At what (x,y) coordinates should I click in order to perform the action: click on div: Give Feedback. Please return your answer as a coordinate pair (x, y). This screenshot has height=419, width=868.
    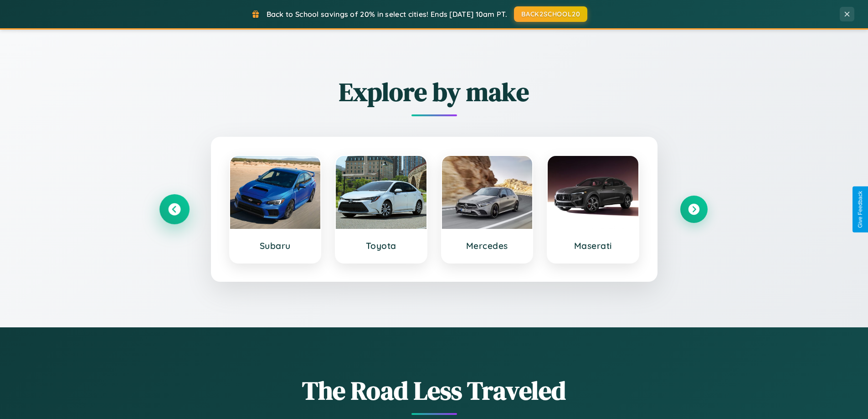
    Looking at the image, I should click on (860, 209).